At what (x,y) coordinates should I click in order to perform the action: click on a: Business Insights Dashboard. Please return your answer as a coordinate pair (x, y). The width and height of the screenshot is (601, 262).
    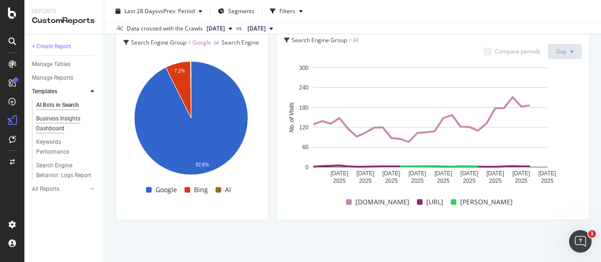
    Looking at the image, I should click on (67, 124).